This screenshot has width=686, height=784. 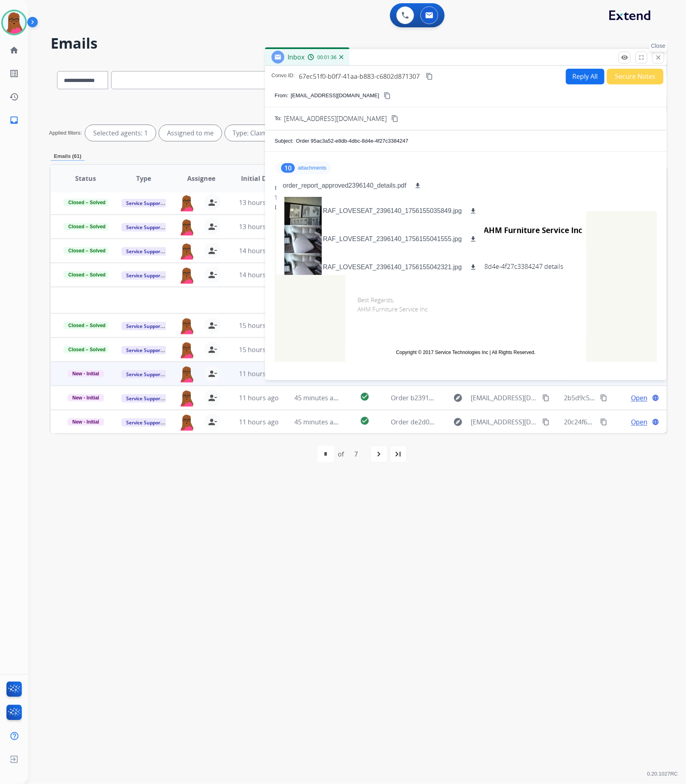 I want to click on mat-icon: navigate_next, so click(x=379, y=454).